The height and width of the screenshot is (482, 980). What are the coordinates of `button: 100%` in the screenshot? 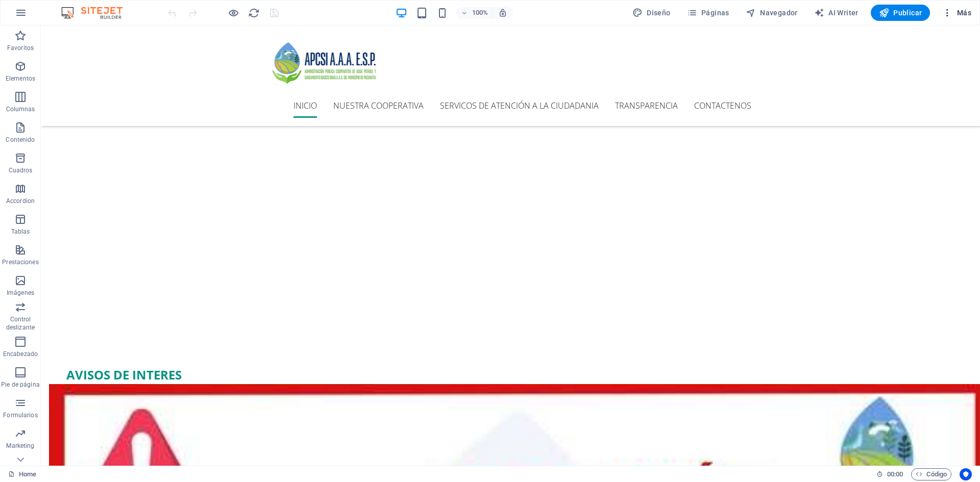 It's located at (474, 12).